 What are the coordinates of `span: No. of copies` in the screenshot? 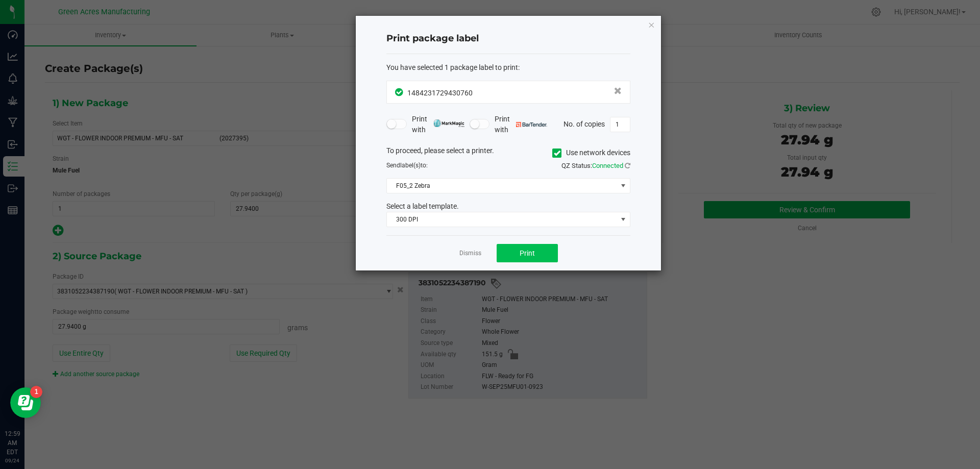 It's located at (584, 124).